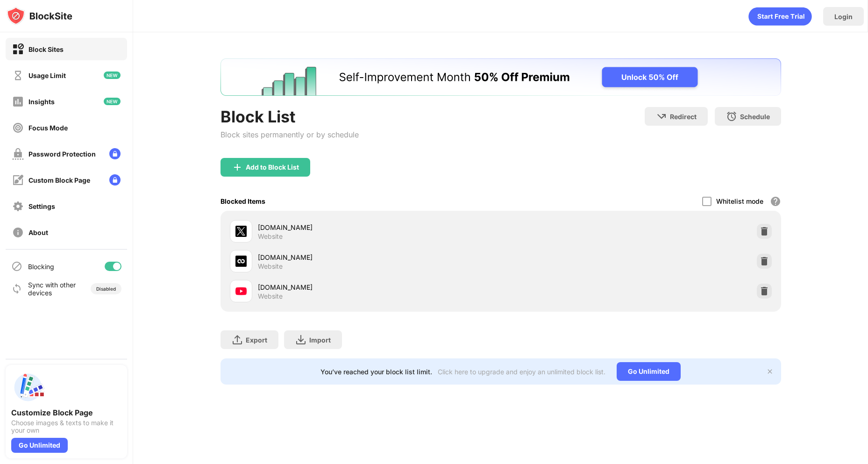  What do you see at coordinates (28, 388) in the screenshot?
I see `img: push-custom-page.svg` at bounding box center [28, 388].